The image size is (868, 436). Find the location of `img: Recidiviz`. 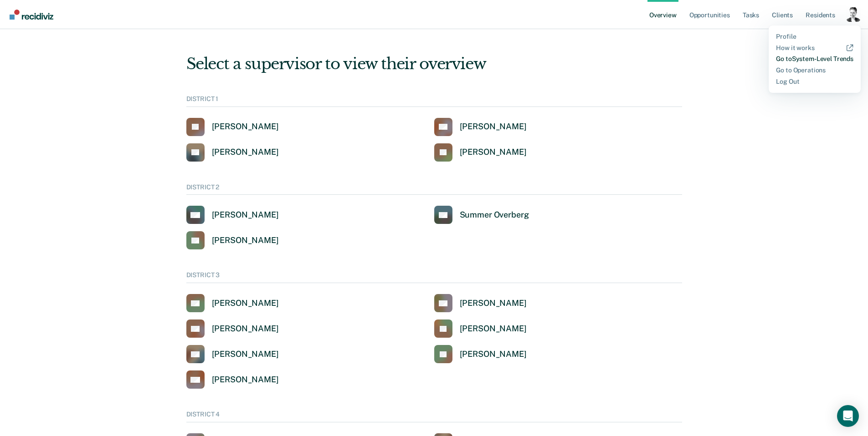

img: Recidiviz is located at coordinates (32, 15).